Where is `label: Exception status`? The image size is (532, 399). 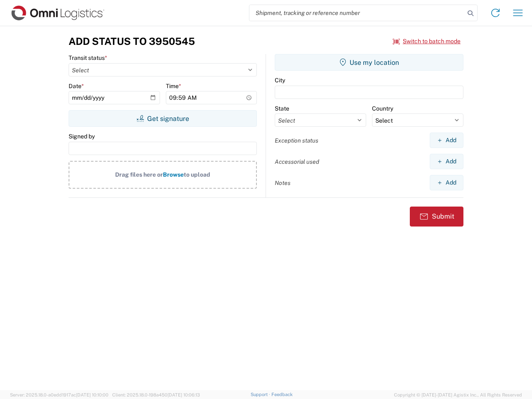 label: Exception status is located at coordinates (297, 140).